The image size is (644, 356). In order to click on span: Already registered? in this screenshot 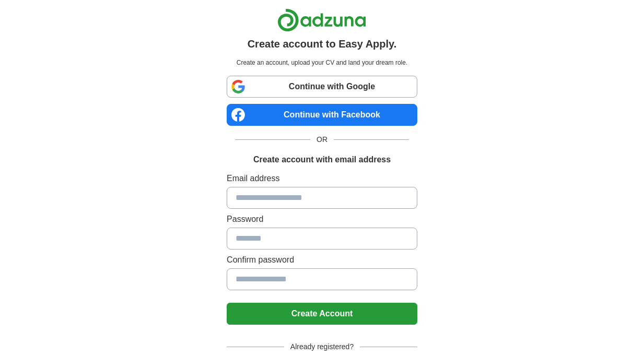, I will do `click(322, 347)`.